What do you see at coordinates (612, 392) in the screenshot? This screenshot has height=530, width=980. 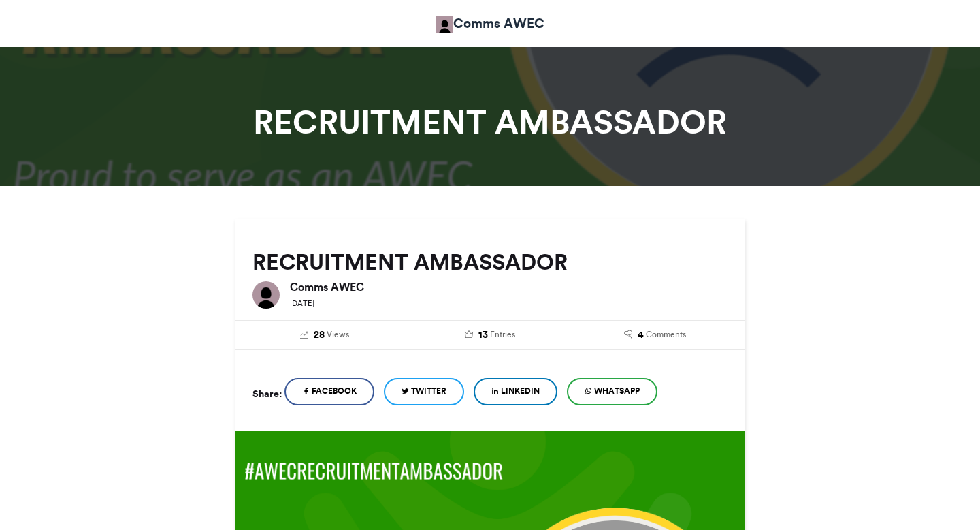 I see `a: WhatsApp` at bounding box center [612, 392].